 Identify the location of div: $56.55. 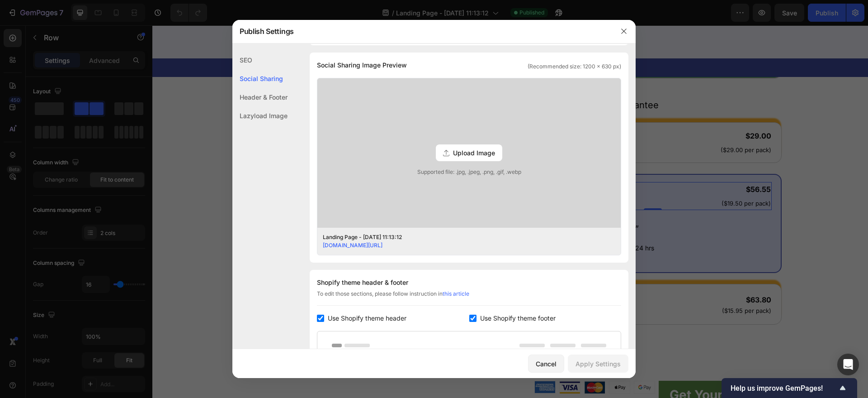
(593, 164).